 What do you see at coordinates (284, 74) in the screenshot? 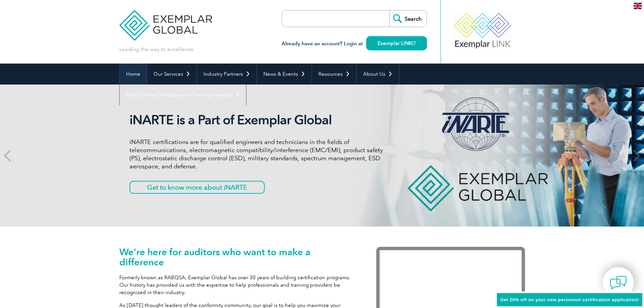
I see `a: News & Events` at bounding box center [284, 74].